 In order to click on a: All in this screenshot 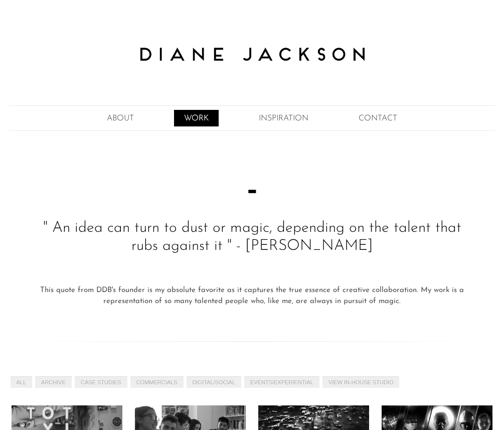, I will do `click(22, 381)`.